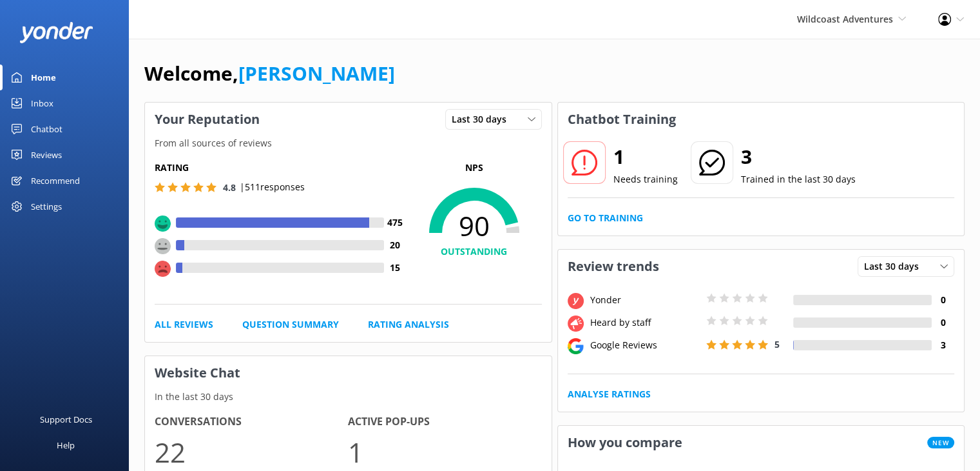  What do you see at coordinates (56, 33) in the screenshot?
I see `img: yonder-white-logo.png` at bounding box center [56, 33].